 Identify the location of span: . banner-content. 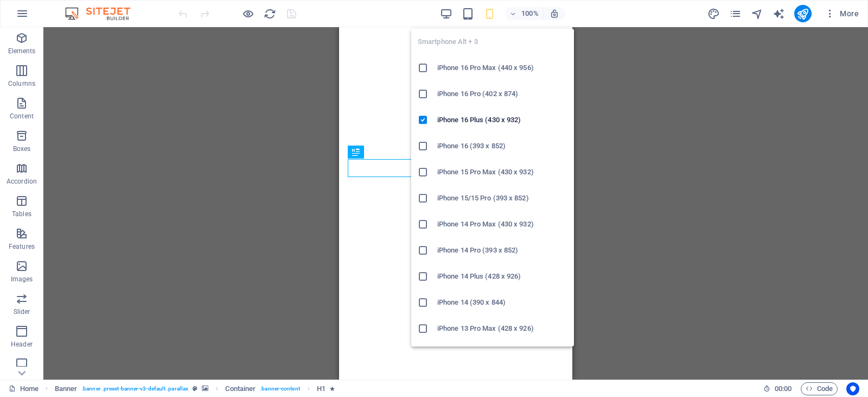
(280, 388).